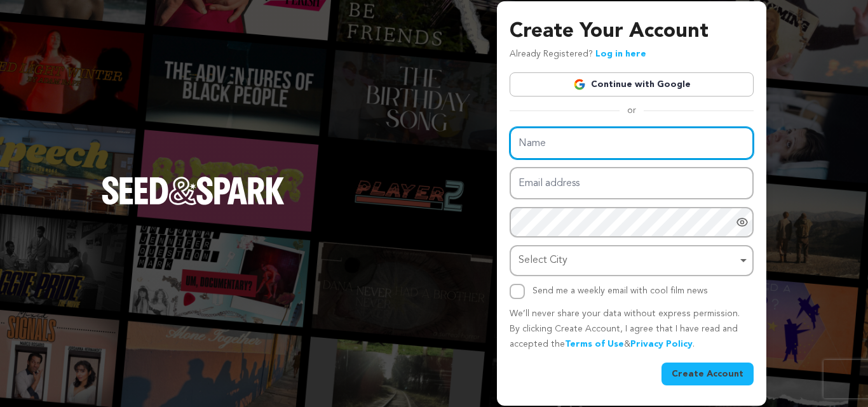 Image resolution: width=868 pixels, height=407 pixels. I want to click on a: Log in here, so click(621, 54).